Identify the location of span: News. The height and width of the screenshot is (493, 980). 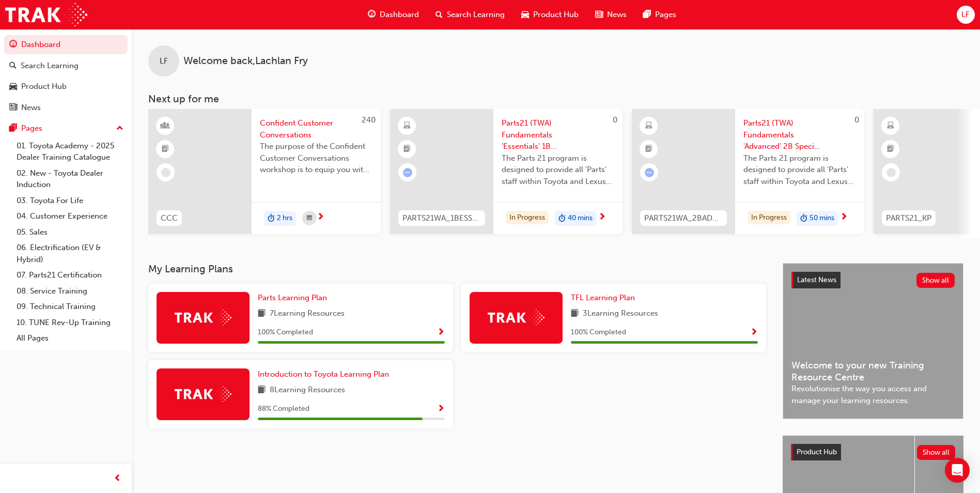
(617, 15).